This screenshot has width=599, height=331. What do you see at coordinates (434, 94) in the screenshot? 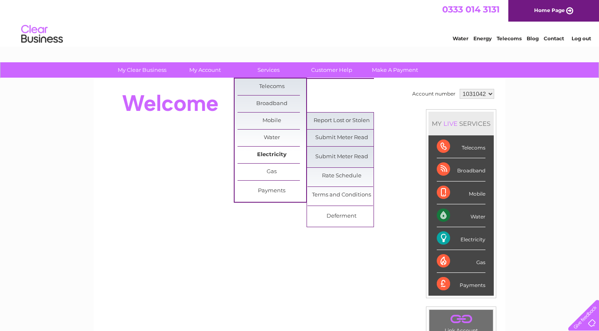
I see `td: Account number` at bounding box center [434, 94].